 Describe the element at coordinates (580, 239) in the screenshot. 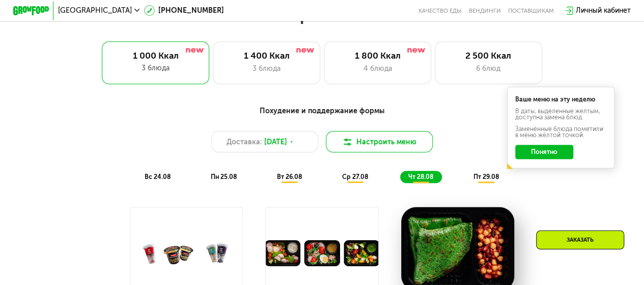

I see `div: Заказать` at that location.